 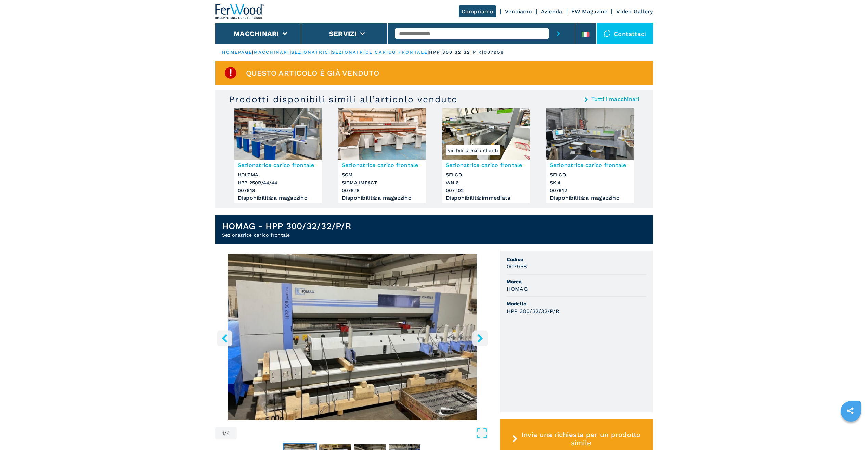 What do you see at coordinates (590, 155) in the screenshot?
I see `a: Sezionatrice carico frontale SELCO SK 4Sezionatrice carico frontaleSELCOSK 4007912Disponibilità:a...` at bounding box center [590, 155].